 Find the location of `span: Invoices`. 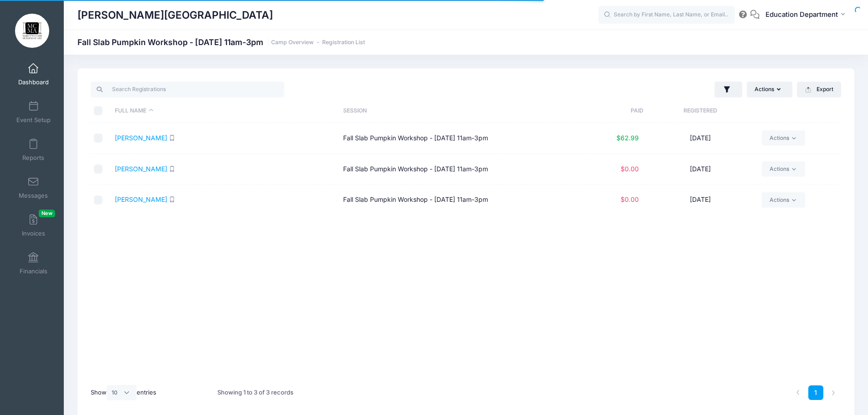

span: Invoices is located at coordinates (33, 233).